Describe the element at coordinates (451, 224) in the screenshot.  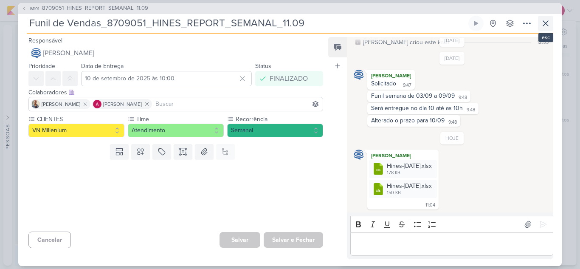
I see `div: Editor toolbar` at that location.